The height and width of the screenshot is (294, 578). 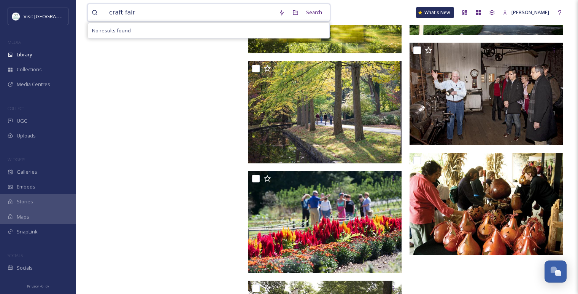 What do you see at coordinates (38, 285) in the screenshot?
I see `a: Privacy Policy` at bounding box center [38, 285].